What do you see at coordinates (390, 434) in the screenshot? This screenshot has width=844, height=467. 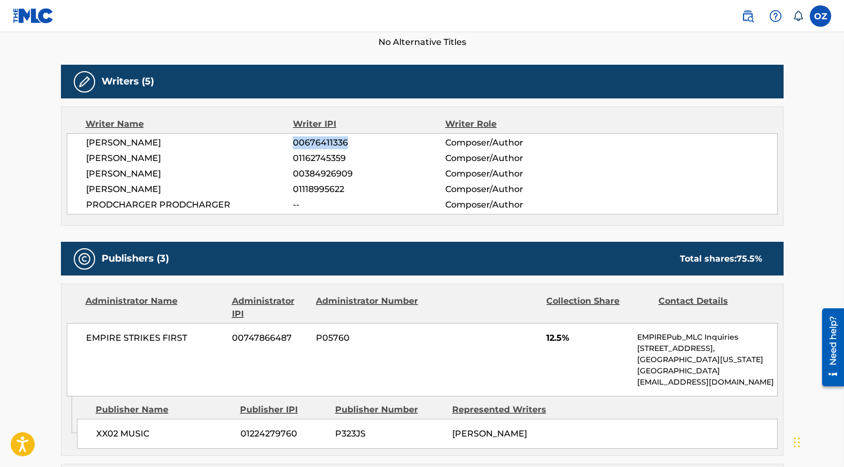 I see `span: P323JS` at bounding box center [390, 434].